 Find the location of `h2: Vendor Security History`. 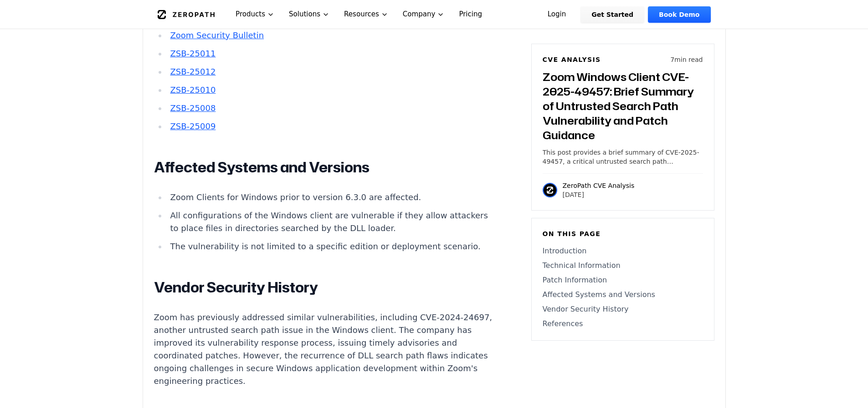

h2: Vendor Security History is located at coordinates (323, 288).